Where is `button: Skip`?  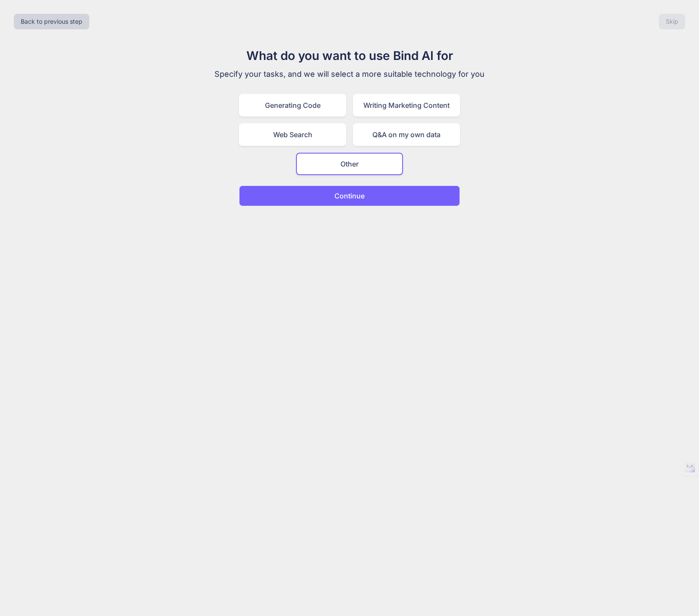
button: Skip is located at coordinates (672, 21).